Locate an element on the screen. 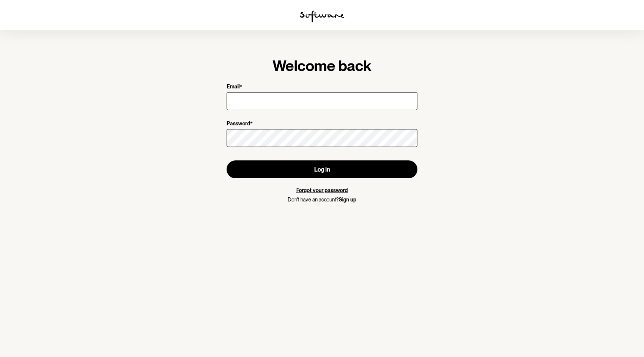 The width and height of the screenshot is (644, 357). a: Forgot your password is located at coordinates (322, 190).